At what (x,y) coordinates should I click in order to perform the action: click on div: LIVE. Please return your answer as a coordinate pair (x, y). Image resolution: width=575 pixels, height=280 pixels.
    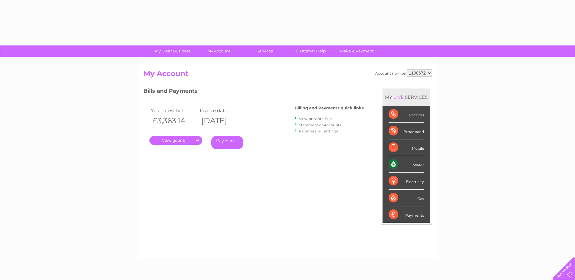
    Looking at the image, I should click on (398, 97).